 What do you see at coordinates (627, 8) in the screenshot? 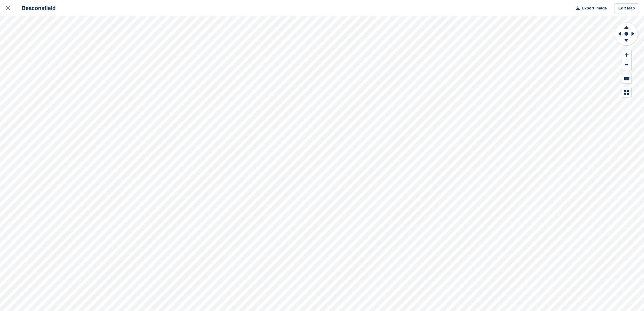
I see `a: Edit Map` at bounding box center [627, 8].